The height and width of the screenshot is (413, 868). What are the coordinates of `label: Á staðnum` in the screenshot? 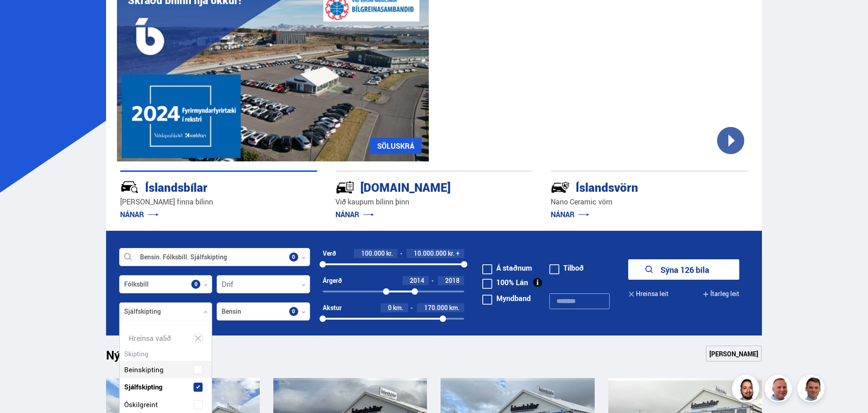 It's located at (507, 268).